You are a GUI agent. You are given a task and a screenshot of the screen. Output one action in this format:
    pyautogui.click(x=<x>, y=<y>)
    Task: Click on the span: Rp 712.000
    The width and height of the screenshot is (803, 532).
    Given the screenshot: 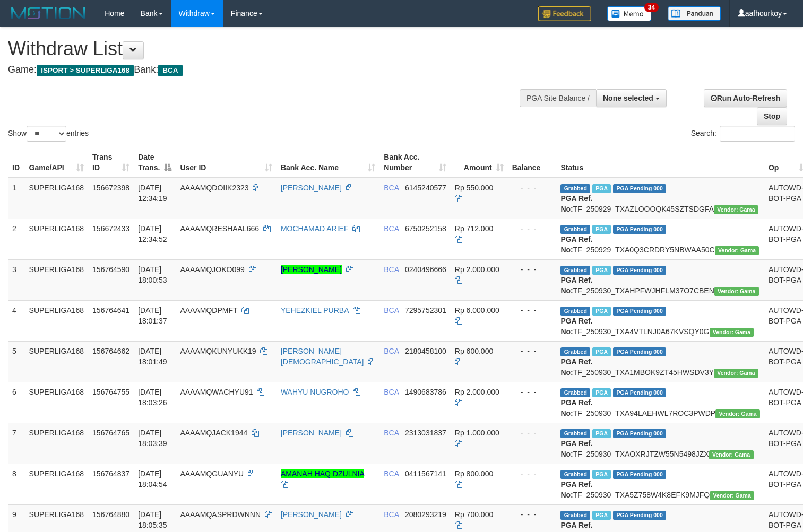 What is the action you would take?
    pyautogui.click(x=474, y=229)
    